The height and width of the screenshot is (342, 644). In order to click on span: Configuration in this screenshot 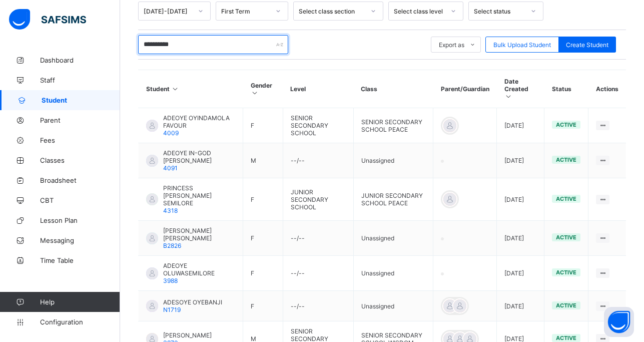, I will do `click(79, 322)`.